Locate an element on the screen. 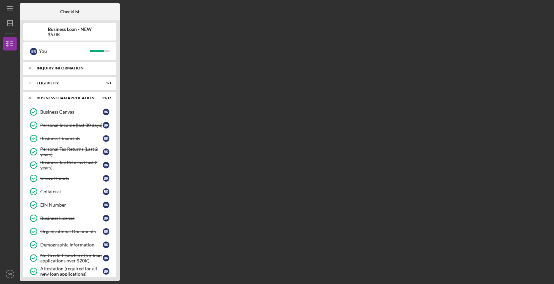 The width and height of the screenshot is (554, 284). div: BUSINESS LOAN APPLICATION is located at coordinates (66, 98).